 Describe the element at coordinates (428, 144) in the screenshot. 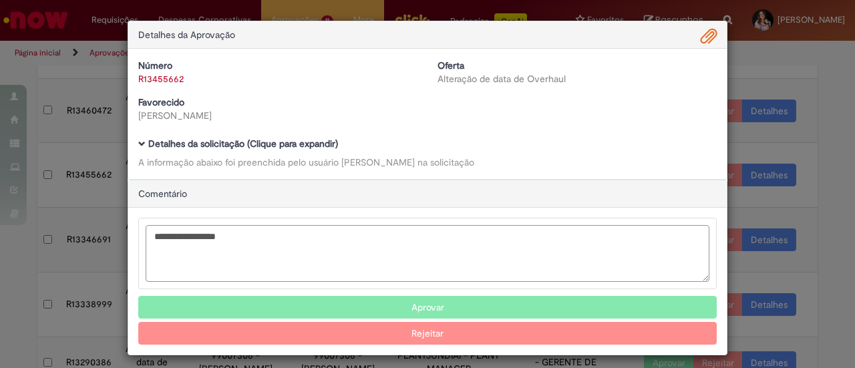

I see `h5: Detalhes da solicitação (Clique para expandir)` at that location.